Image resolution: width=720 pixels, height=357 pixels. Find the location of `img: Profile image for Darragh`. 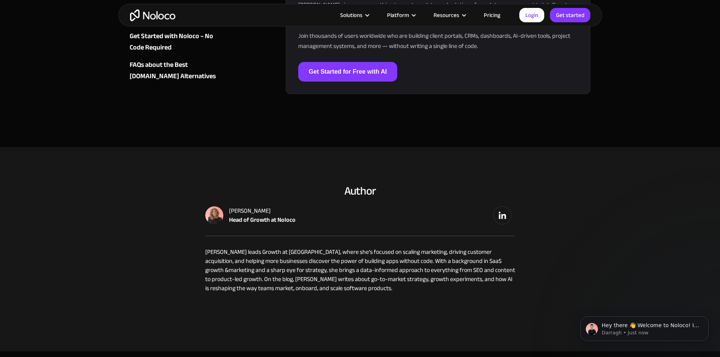

img: Profile image for Darragh is located at coordinates (23, 29).